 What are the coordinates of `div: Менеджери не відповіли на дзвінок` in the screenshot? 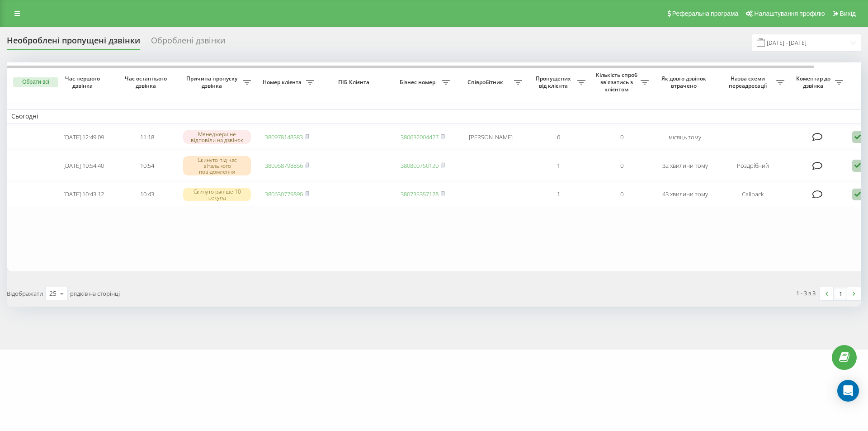 It's located at (217, 137).